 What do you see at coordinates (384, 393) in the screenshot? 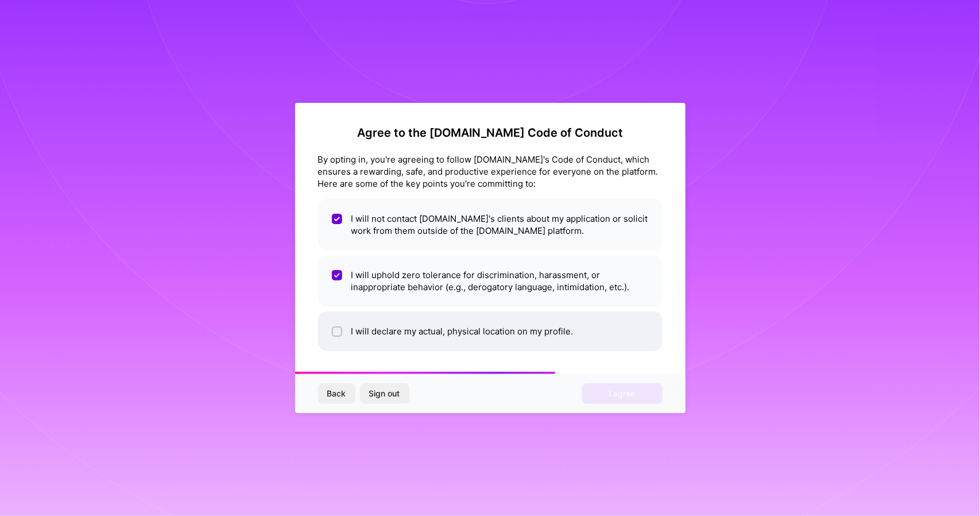
I see `span: Sign out` at bounding box center [384, 393].